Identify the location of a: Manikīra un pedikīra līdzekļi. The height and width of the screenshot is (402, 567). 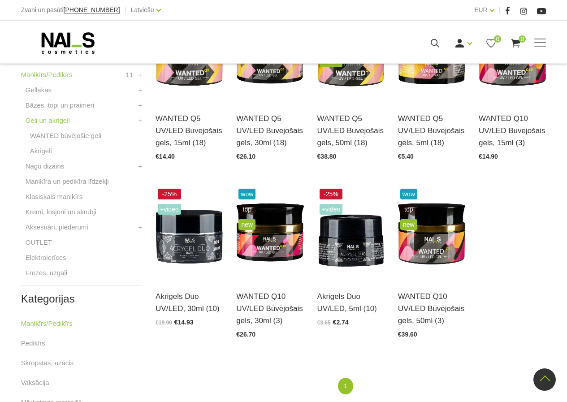
(67, 182).